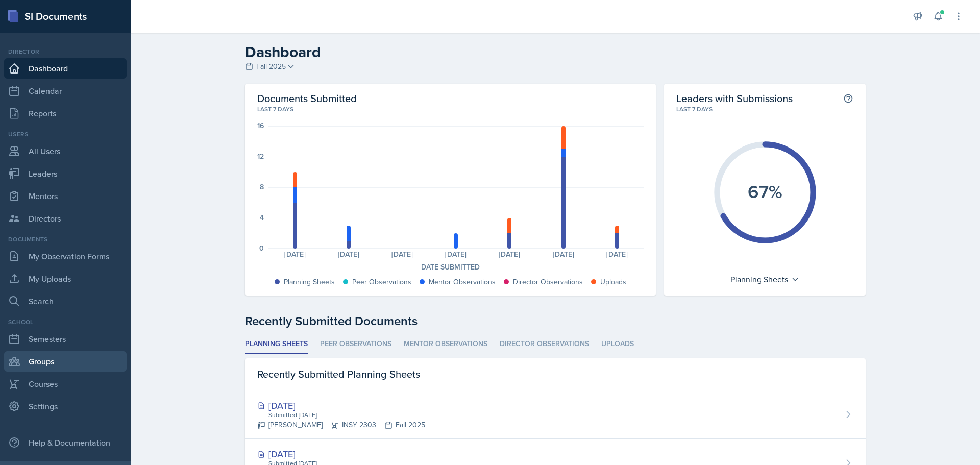 The image size is (980, 465). Describe the element at coordinates (555, 321) in the screenshot. I see `div: Recently Submitted Documents` at that location.